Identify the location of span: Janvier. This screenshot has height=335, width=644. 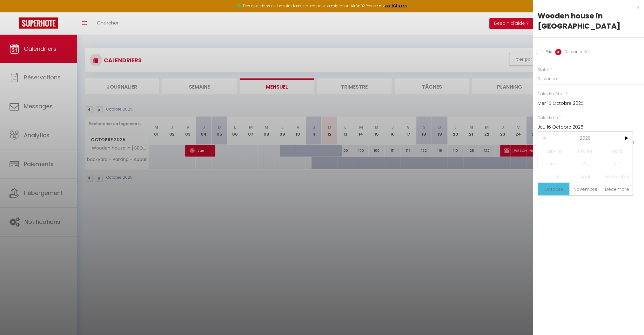
(553, 151).